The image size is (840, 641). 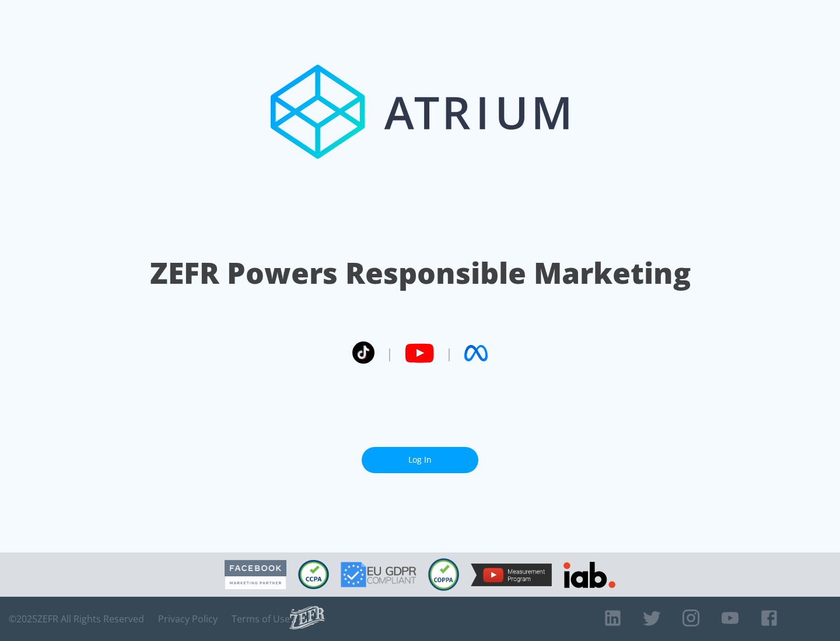 What do you see at coordinates (188, 619) in the screenshot?
I see `a: Privacy Policy` at bounding box center [188, 619].